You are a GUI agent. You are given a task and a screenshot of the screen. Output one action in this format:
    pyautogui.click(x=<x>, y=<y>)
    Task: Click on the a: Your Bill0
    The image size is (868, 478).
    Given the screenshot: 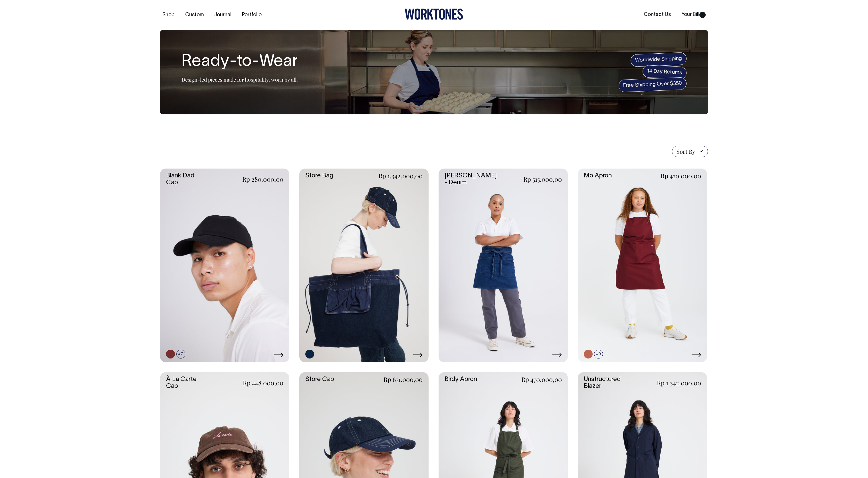 What is the action you would take?
    pyautogui.click(x=693, y=14)
    